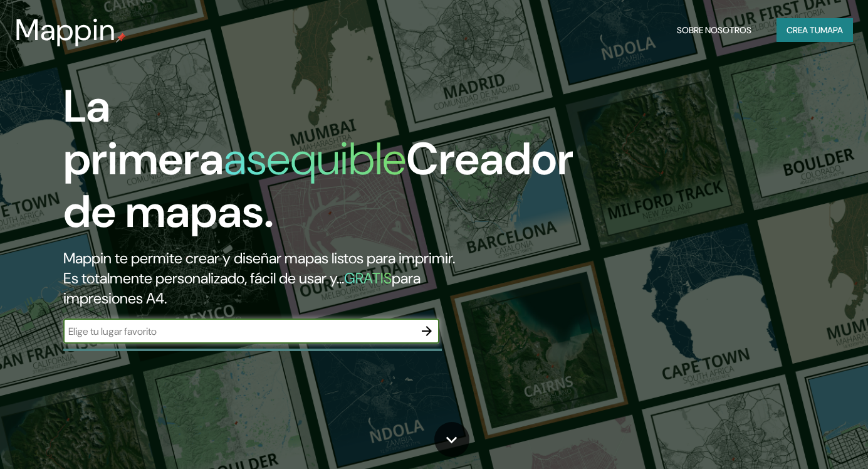  What do you see at coordinates (715, 30) in the screenshot?
I see `button: Sobre nosotros` at bounding box center [715, 30].